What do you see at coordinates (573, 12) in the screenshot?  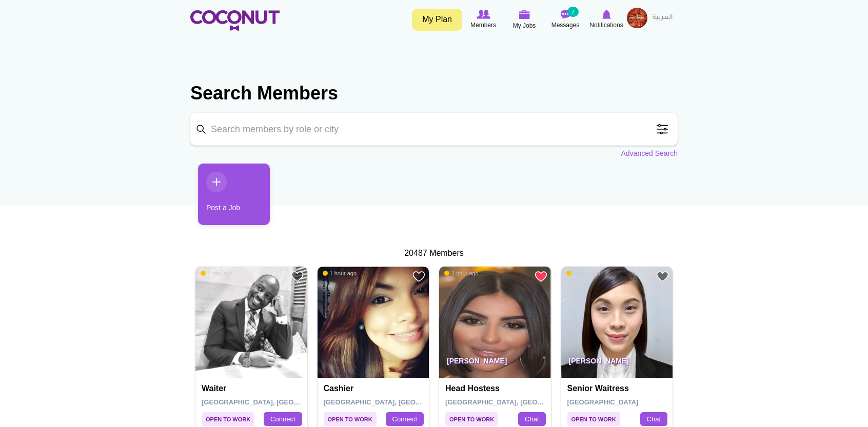 I see `small: 7` at bounding box center [573, 12].